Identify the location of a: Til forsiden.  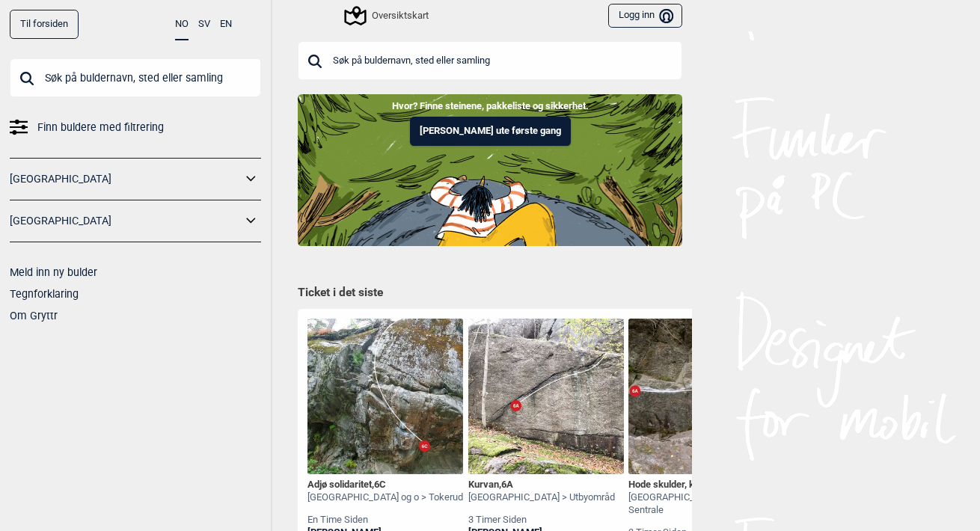
(44, 24).